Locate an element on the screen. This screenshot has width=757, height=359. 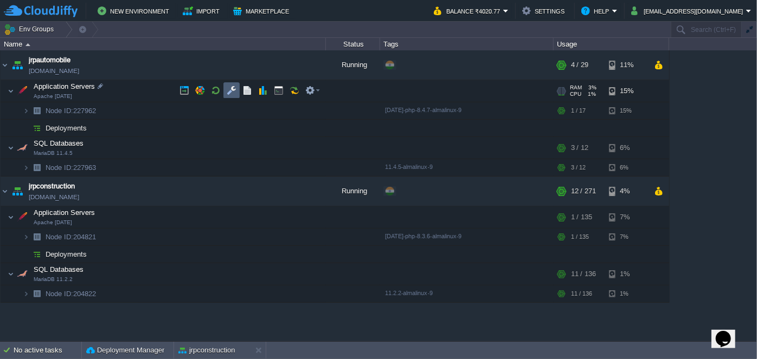
button: Help is located at coordinates (596, 11).